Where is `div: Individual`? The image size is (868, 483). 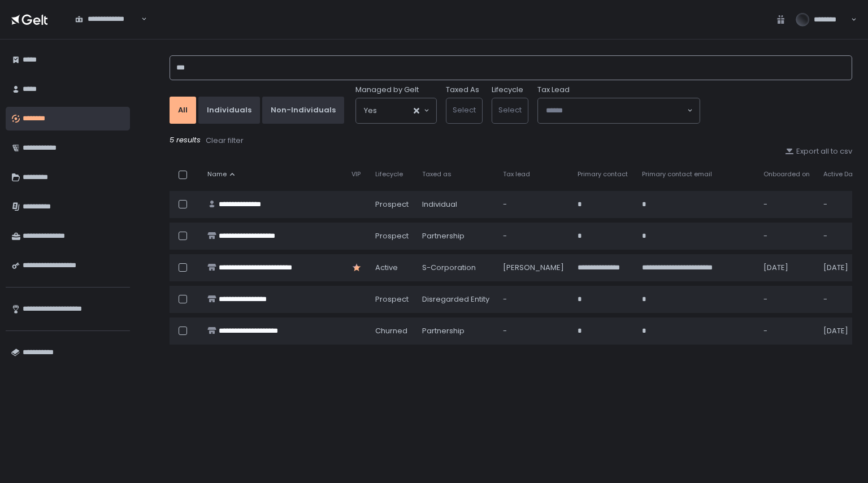 div: Individual is located at coordinates (455, 204).